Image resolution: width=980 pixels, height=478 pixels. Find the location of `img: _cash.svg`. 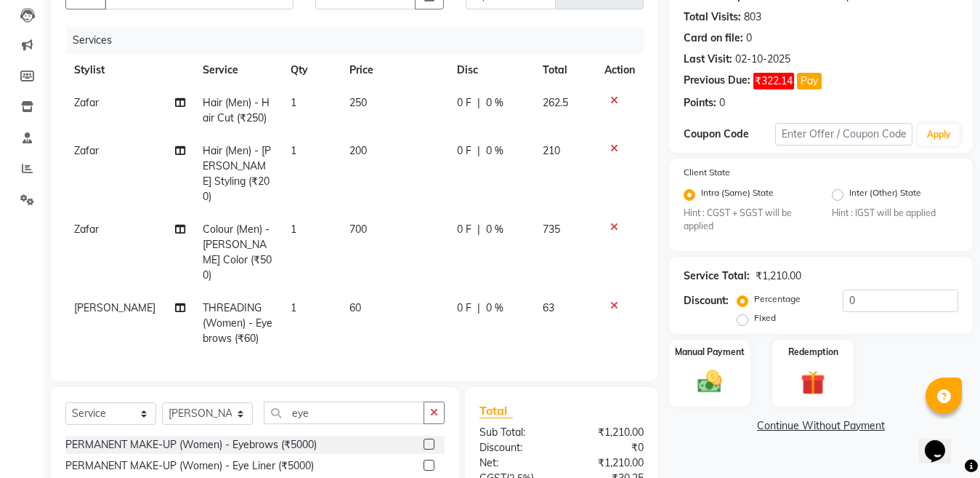

img: _cash.svg is located at coordinates (710, 381).